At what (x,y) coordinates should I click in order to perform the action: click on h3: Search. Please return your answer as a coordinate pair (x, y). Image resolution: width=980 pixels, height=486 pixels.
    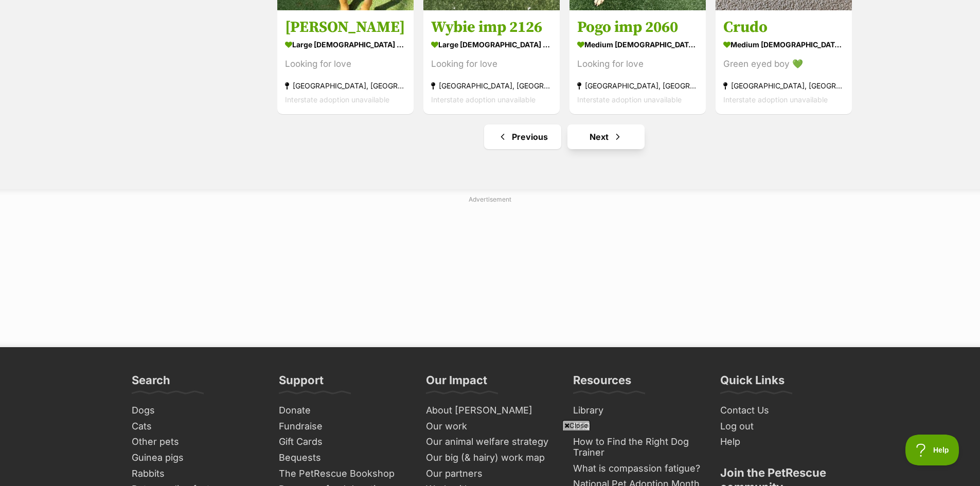
    Looking at the image, I should click on (151, 383).